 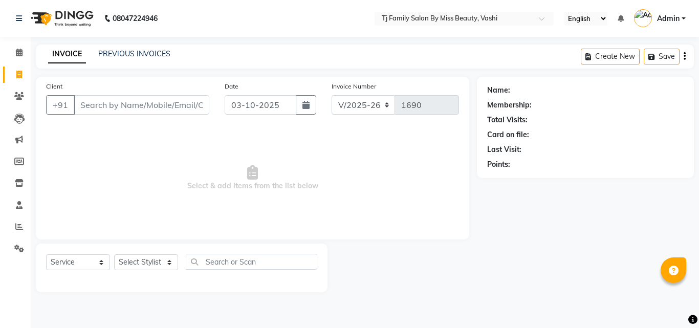 I want to click on label: Invoice Number, so click(x=354, y=87).